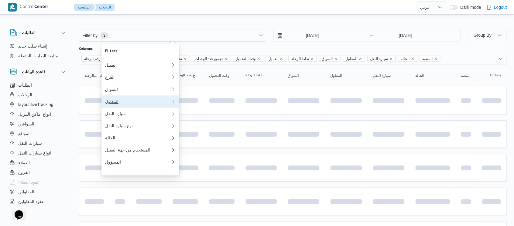 Image resolution: width=514 pixels, height=226 pixels. Describe the element at coordinates (412, 59) in the screenshot. I see `button: Remove الحاله from selection in this group` at that location.